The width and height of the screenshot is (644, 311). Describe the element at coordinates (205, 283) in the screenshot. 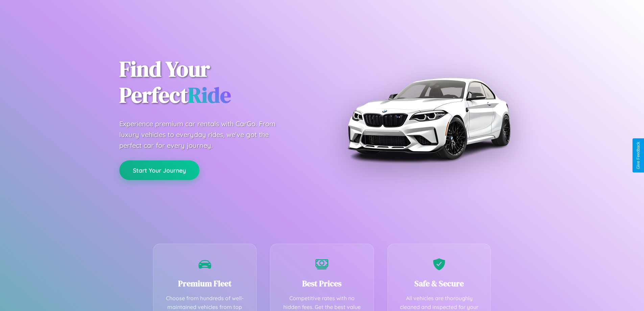

I see `h3: Premium Fleet` at that location.